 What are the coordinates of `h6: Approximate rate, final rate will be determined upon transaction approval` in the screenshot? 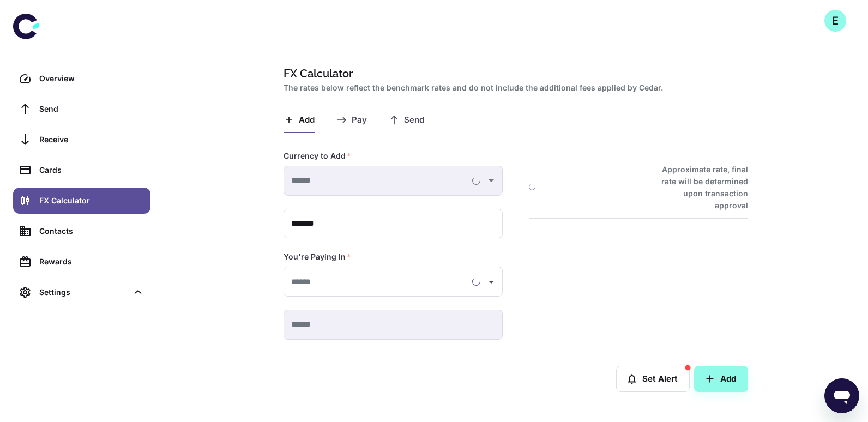 It's located at (698, 188).